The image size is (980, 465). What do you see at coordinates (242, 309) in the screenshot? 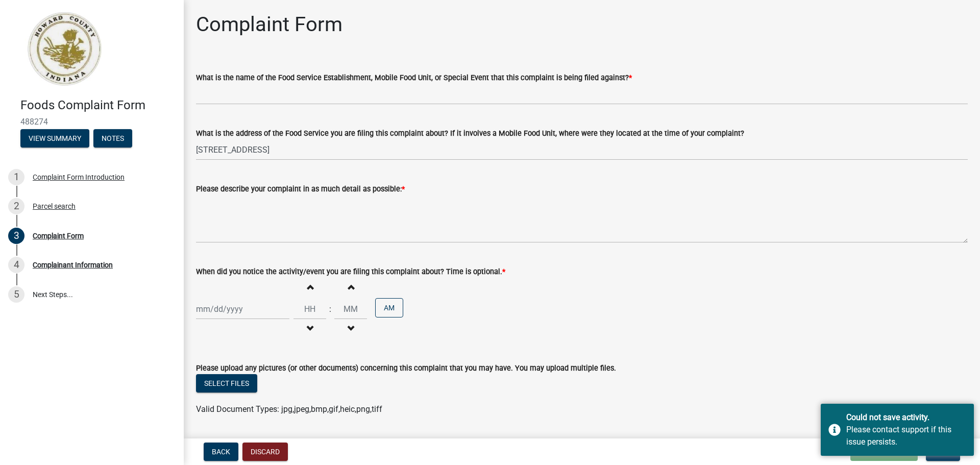
I see `input: mm/dd/yyyy` at bounding box center [242, 309].